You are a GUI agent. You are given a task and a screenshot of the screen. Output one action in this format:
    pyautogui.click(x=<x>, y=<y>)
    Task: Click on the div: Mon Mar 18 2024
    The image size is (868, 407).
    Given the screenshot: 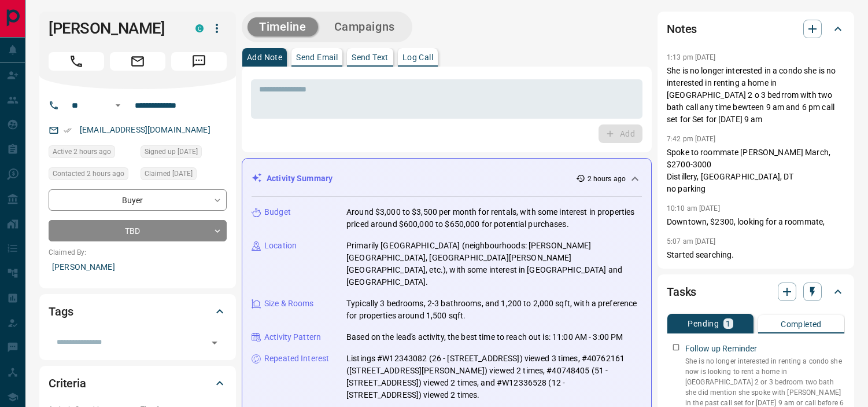 What is the action you would take?
    pyautogui.click(x=183, y=175)
    